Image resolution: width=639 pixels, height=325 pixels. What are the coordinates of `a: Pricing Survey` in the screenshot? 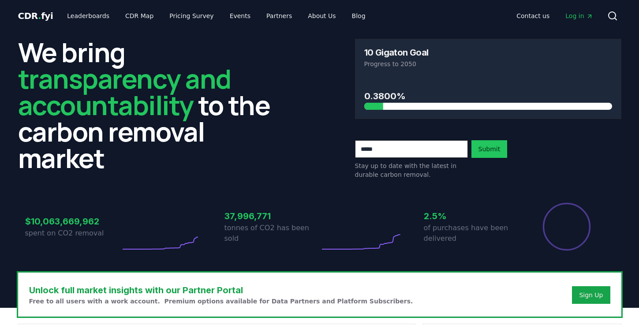 It's located at (191, 16).